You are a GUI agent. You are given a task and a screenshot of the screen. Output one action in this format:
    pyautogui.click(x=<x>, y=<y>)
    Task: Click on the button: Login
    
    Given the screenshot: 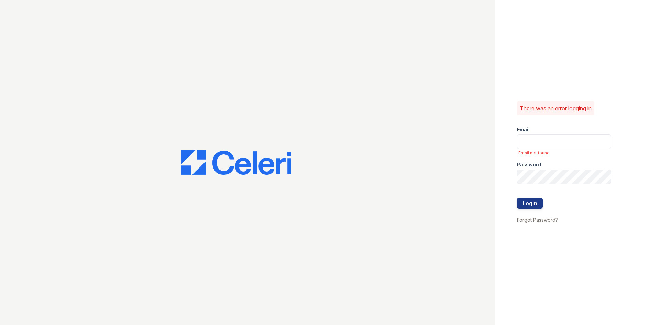 What is the action you would take?
    pyautogui.click(x=530, y=203)
    